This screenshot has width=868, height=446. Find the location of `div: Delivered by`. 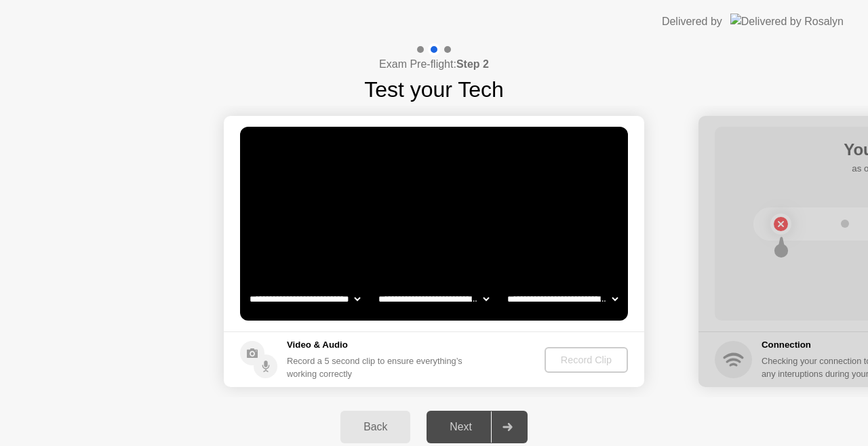

div: Delivered by is located at coordinates (692, 22).